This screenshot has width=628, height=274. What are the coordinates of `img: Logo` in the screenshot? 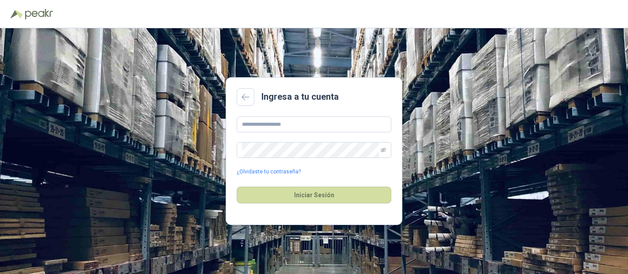 It's located at (17, 14).